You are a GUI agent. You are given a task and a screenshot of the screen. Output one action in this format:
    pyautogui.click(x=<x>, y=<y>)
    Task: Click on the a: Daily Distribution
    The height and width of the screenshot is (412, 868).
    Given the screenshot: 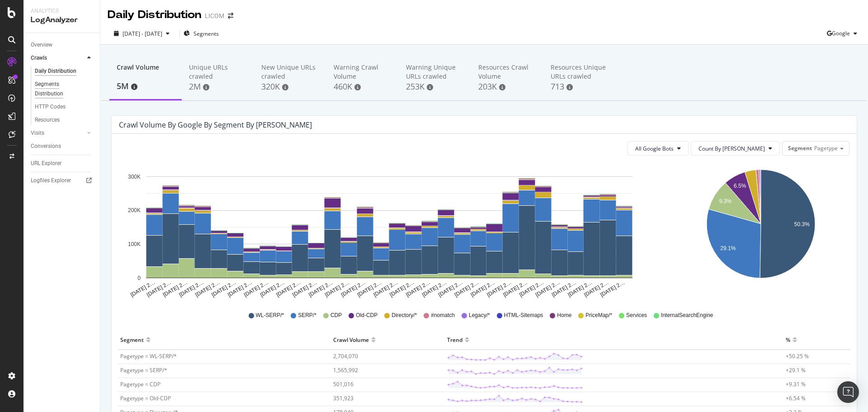 What is the action you would take?
    pyautogui.click(x=64, y=71)
    